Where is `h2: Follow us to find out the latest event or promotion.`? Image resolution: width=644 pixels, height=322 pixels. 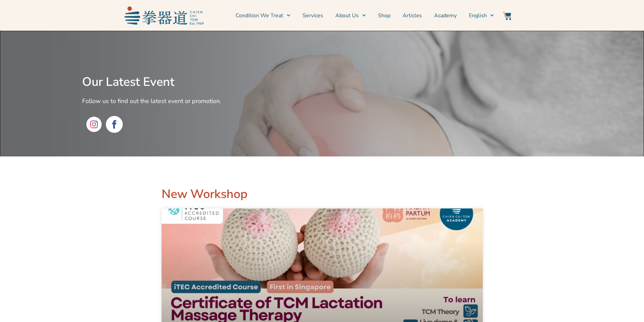
h2: Follow us to find out the latest event or promotion. is located at coordinates (201, 101).